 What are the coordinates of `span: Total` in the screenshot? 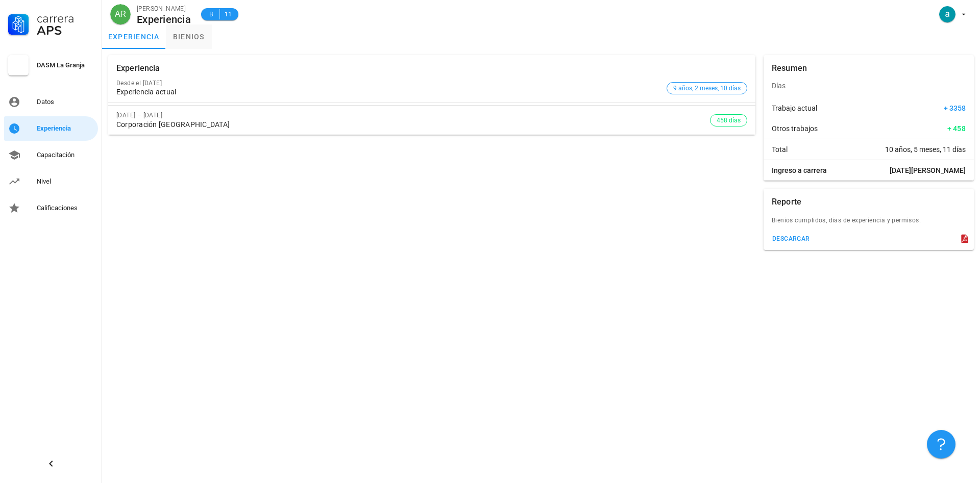 It's located at (779, 149).